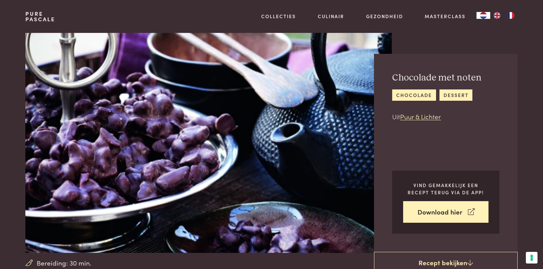 This screenshot has height=269, width=543. Describe the element at coordinates (437, 117) in the screenshot. I see `p: Uit` at that location.